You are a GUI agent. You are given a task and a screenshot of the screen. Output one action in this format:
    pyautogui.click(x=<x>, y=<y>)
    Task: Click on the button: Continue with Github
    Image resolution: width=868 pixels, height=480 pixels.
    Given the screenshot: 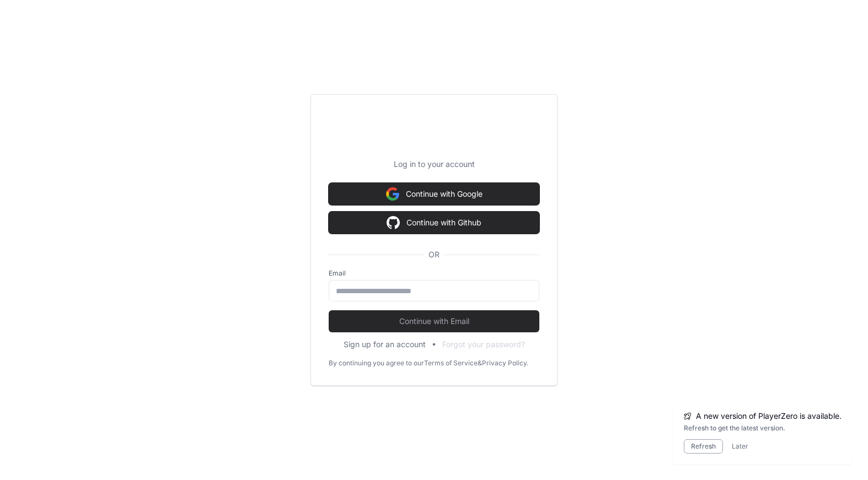 What is the action you would take?
    pyautogui.click(x=434, y=222)
    